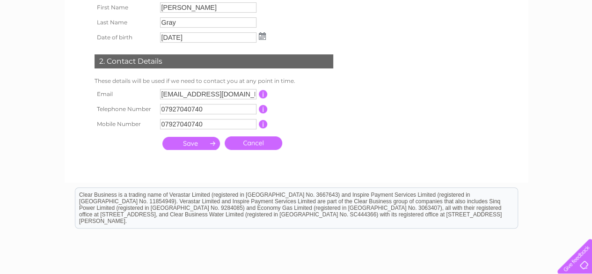 Image resolution: width=592 pixels, height=274 pixels. What do you see at coordinates (125, 124) in the screenshot?
I see `th: Mobile Number` at bounding box center [125, 124].